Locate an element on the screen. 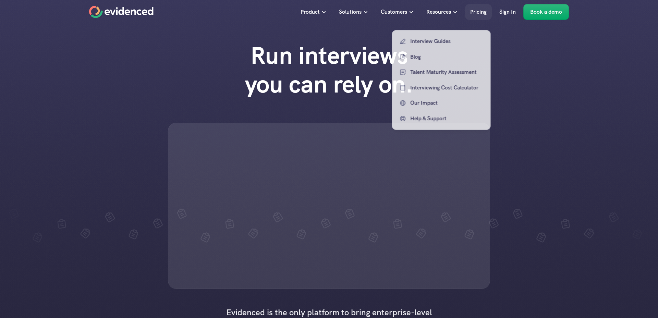 Image resolution: width=658 pixels, height=318 pixels. a: Help & Support is located at coordinates (441, 118).